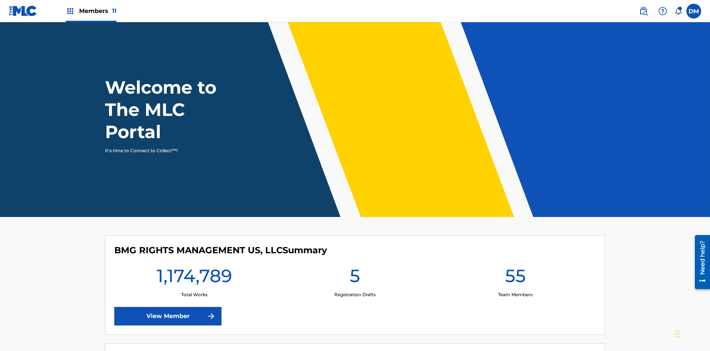 This screenshot has width=710, height=351. What do you see at coordinates (355, 294) in the screenshot?
I see `p: Registration Drafts` at bounding box center [355, 294].